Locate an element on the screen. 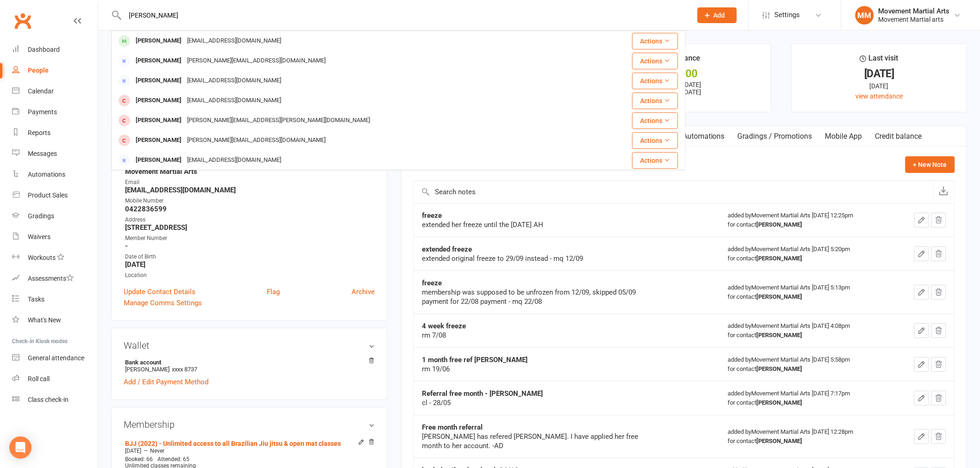 This screenshot has width=980, height=468. div: Payments is located at coordinates (42, 112).